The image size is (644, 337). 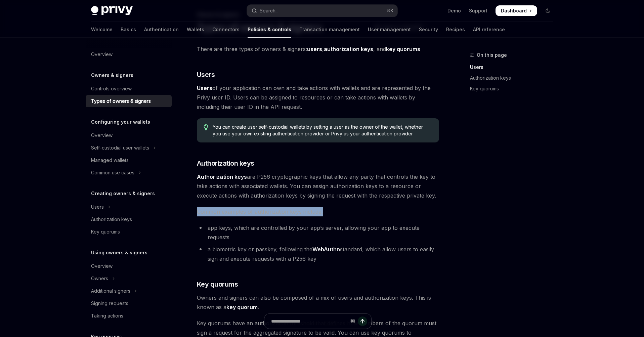 What do you see at coordinates (128, 278) in the screenshot?
I see `button: Toggle Owners section` at bounding box center [128, 278].